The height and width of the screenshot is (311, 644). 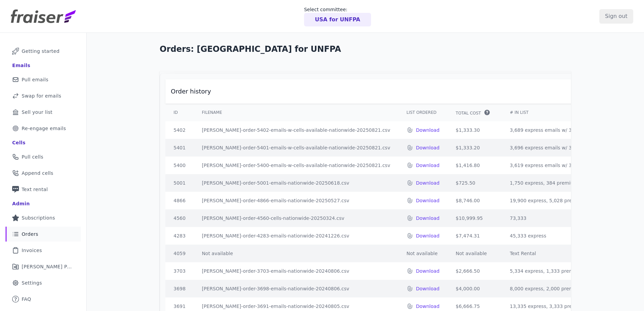 What do you see at coordinates (180, 218) in the screenshot?
I see `td: 4560` at bounding box center [180, 218].